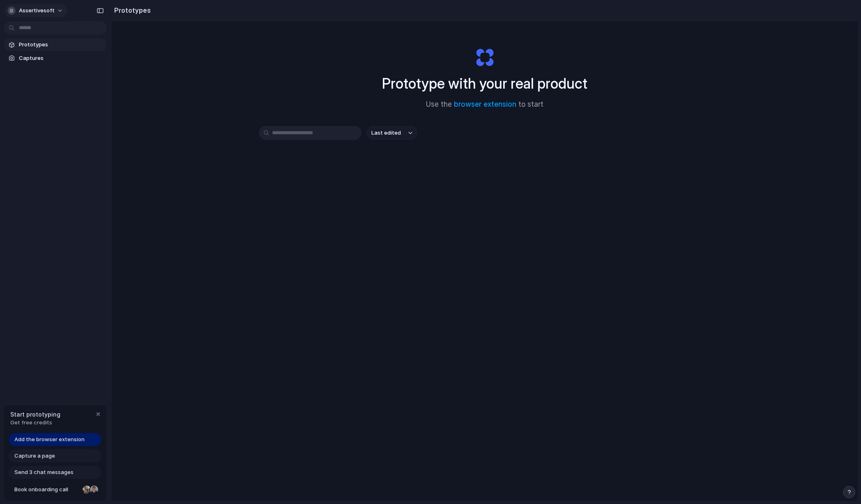 This screenshot has height=504, width=861. I want to click on div: Christian Iacullo, so click(94, 490).